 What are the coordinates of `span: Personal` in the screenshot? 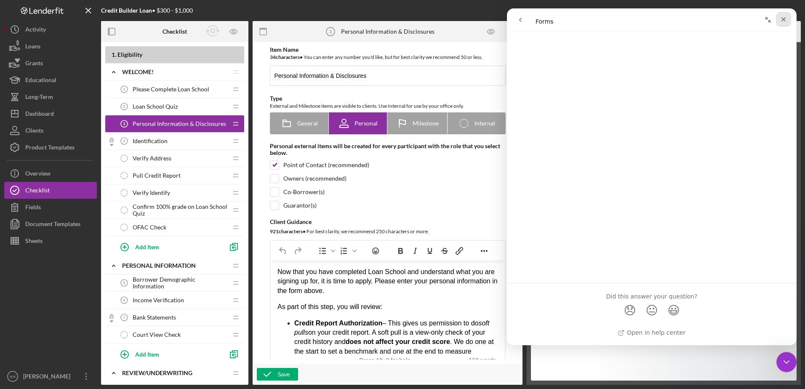 It's located at (366, 123).